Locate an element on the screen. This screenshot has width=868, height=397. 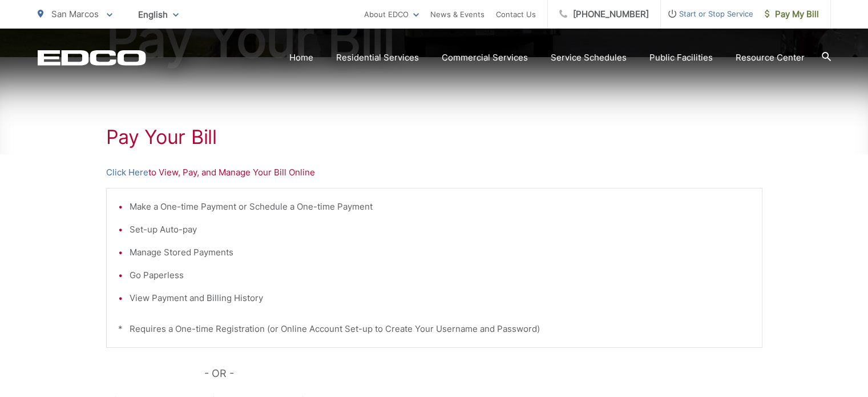
a: Public Facilities is located at coordinates (680, 58).